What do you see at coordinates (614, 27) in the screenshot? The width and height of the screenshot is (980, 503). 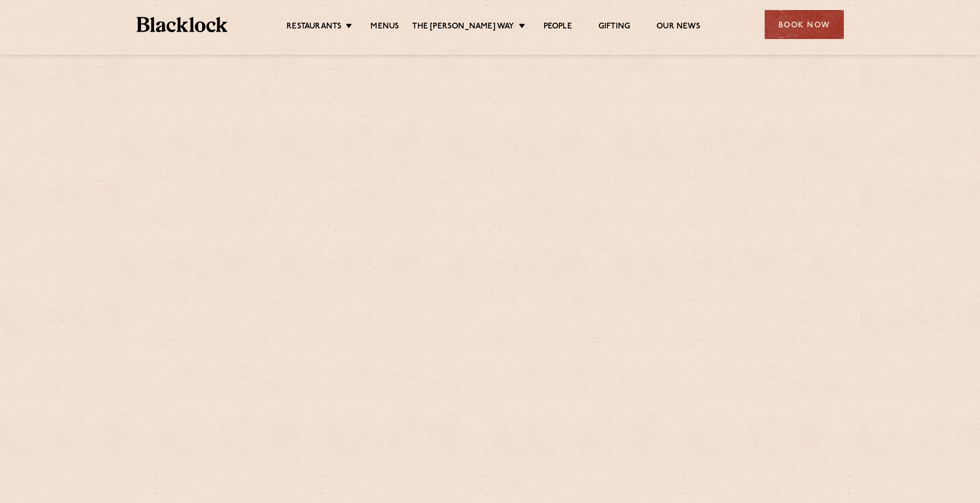 I see `a: Gifting` at bounding box center [614, 27].